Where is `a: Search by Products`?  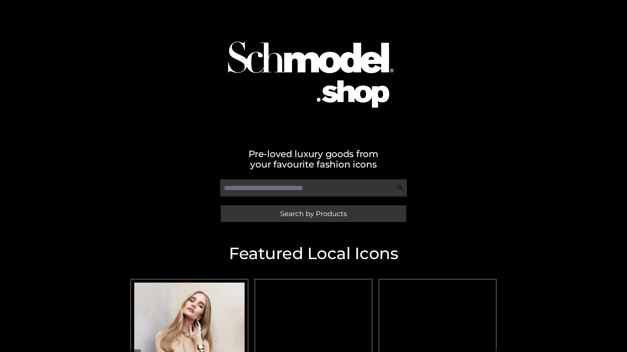 a: Search by Products is located at coordinates (313, 214).